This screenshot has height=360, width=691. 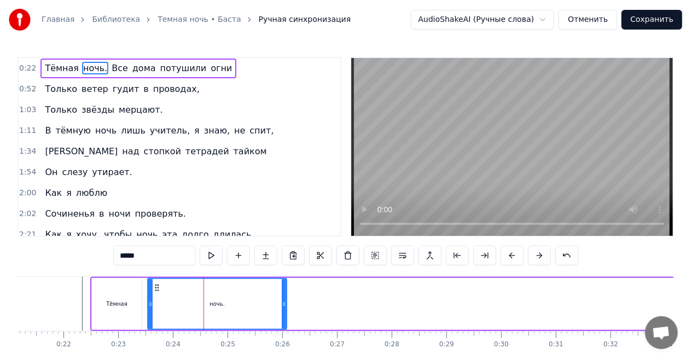 What do you see at coordinates (227, 345) in the screenshot?
I see `div: 0:25` at bounding box center [227, 345].